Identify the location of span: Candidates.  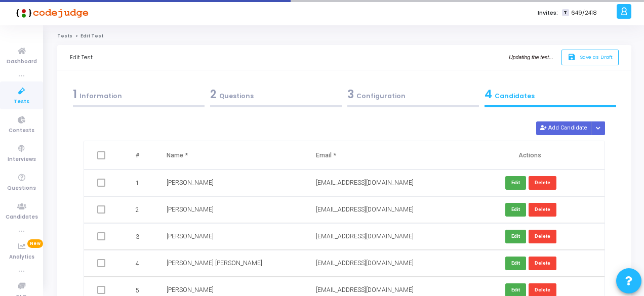
(22, 217).